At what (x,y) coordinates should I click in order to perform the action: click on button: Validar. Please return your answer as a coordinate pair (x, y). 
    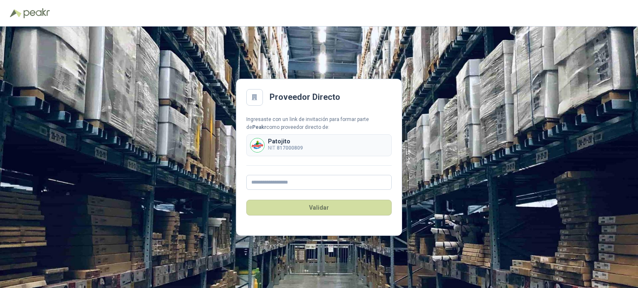
    Looking at the image, I should click on (319, 208).